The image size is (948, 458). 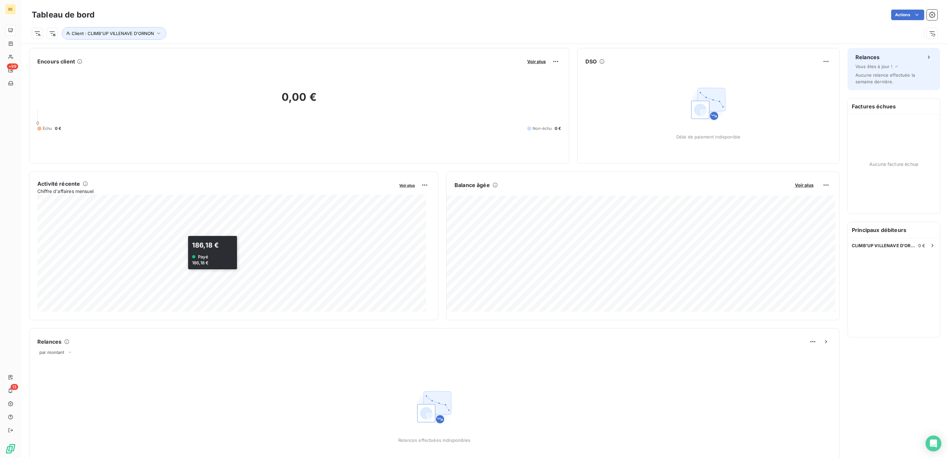 I want to click on span: Aucune facture échue, so click(x=894, y=164).